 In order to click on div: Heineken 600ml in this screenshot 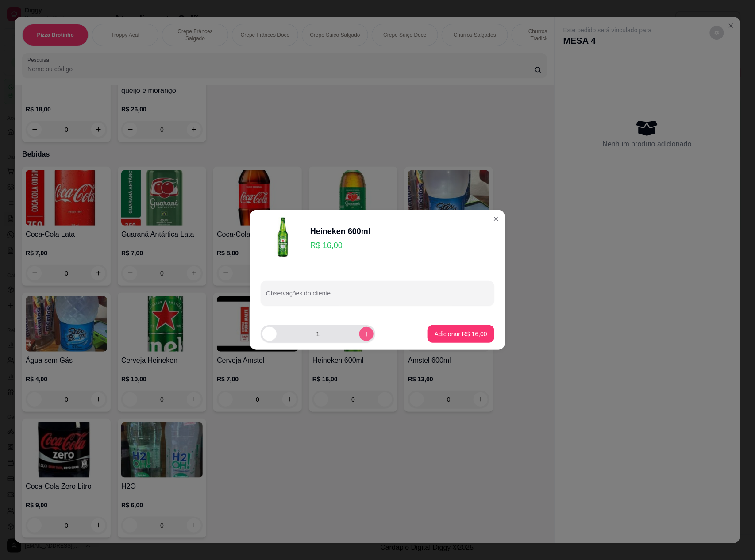, I will do `click(340, 231)`.